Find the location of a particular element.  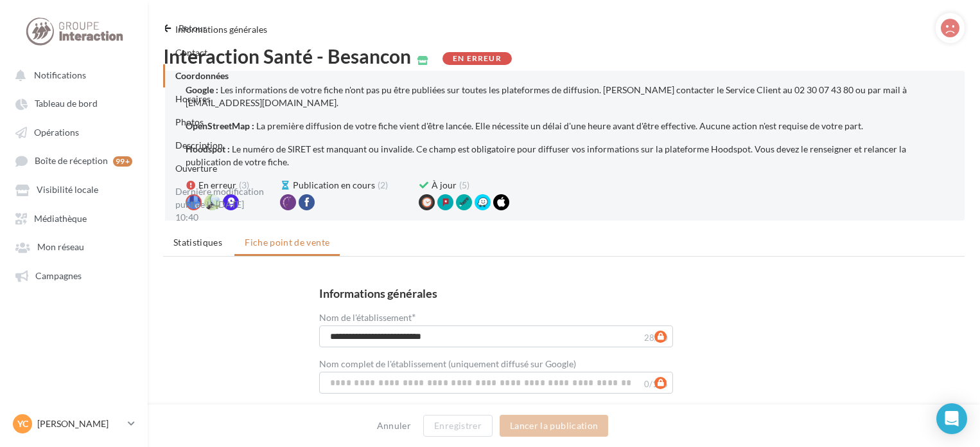

a: Opérations is located at coordinates (74, 132).